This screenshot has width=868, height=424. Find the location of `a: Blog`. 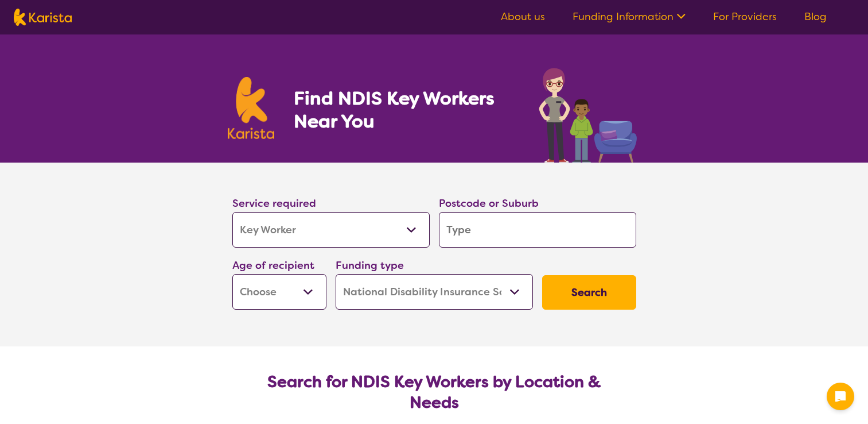

a: Blog is located at coordinates (815, 16).